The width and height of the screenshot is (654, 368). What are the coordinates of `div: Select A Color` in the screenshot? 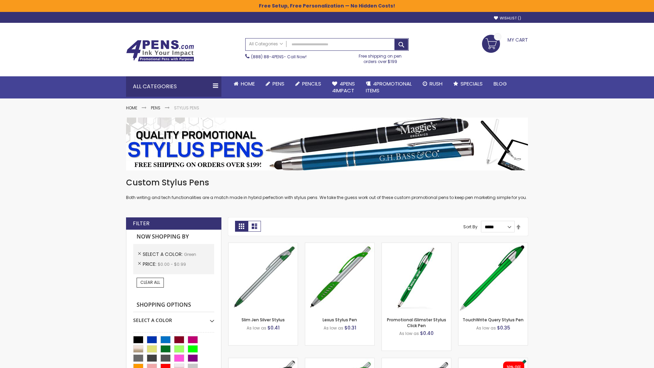 It's located at (174, 318).